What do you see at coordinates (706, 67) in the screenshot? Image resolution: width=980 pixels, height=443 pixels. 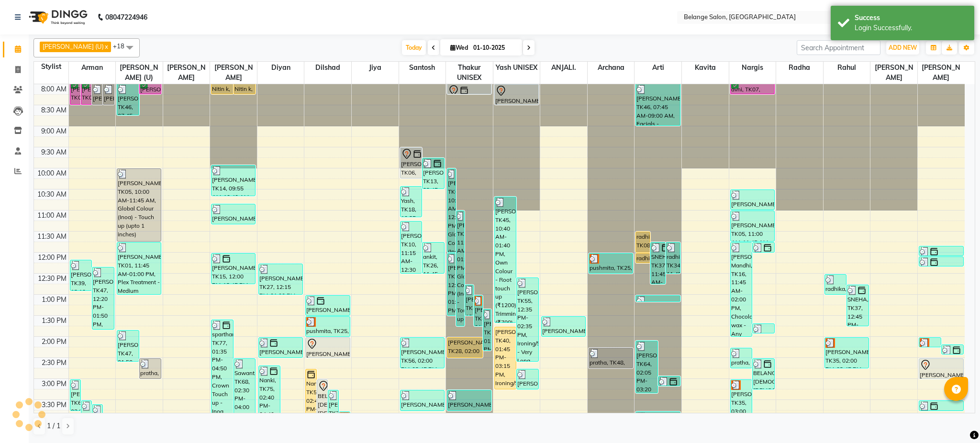 I see `span: Kavita` at bounding box center [706, 67].